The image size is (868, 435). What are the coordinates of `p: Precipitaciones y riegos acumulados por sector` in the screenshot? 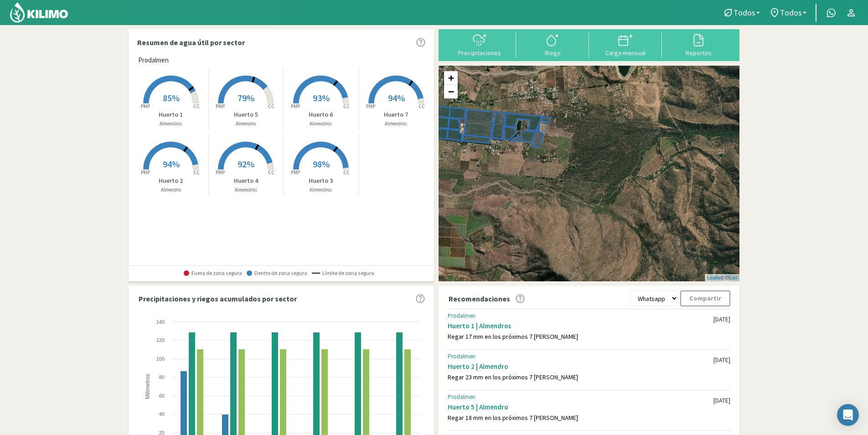 It's located at (217, 299).